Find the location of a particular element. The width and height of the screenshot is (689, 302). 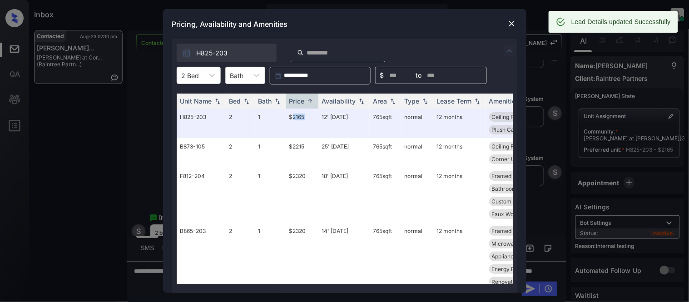

div: Unit Name is located at coordinates (196, 101).